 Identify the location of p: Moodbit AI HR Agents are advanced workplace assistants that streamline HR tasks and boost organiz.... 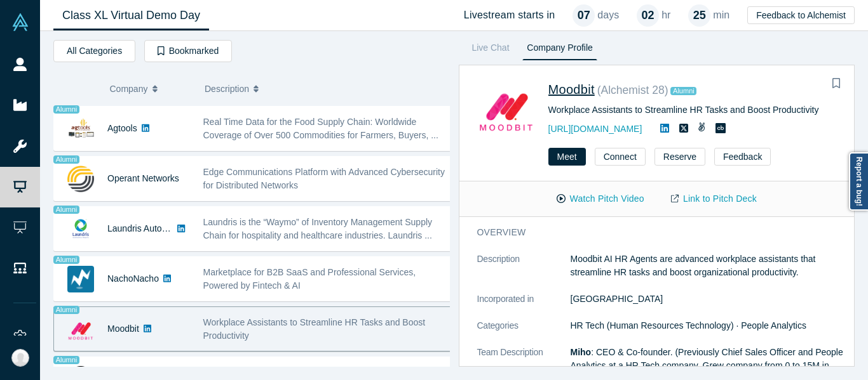
(709, 266).